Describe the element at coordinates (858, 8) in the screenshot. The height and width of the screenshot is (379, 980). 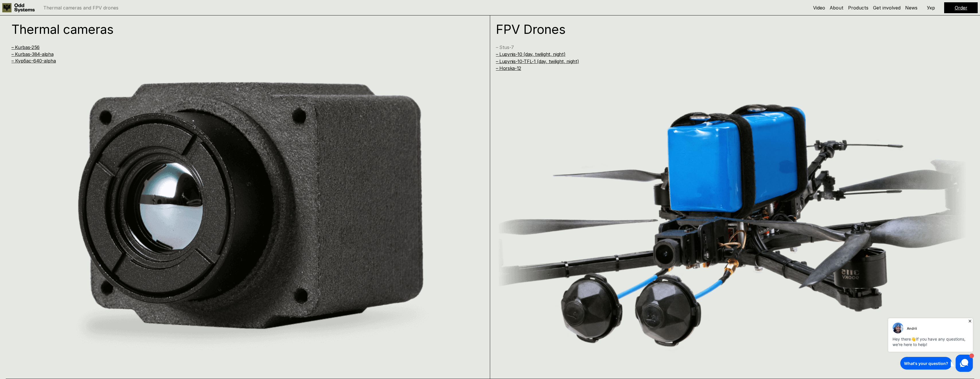
I see `a: Products` at that location.